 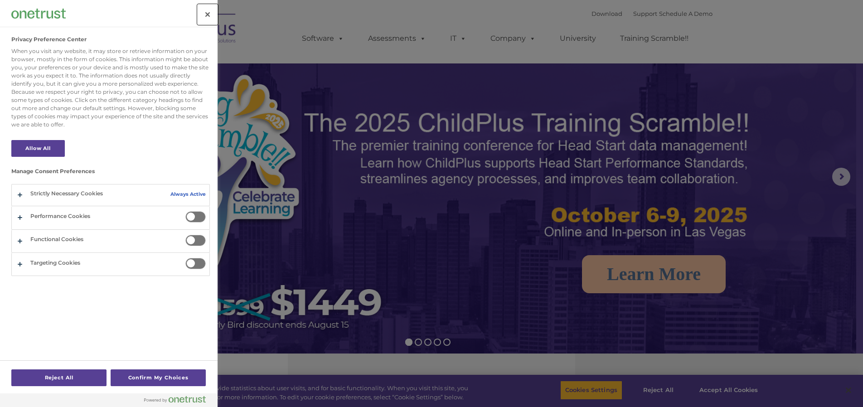 What do you see at coordinates (179, 401) in the screenshot?
I see `a: Powered by OneTrust Opens in a new Tab` at bounding box center [179, 401].